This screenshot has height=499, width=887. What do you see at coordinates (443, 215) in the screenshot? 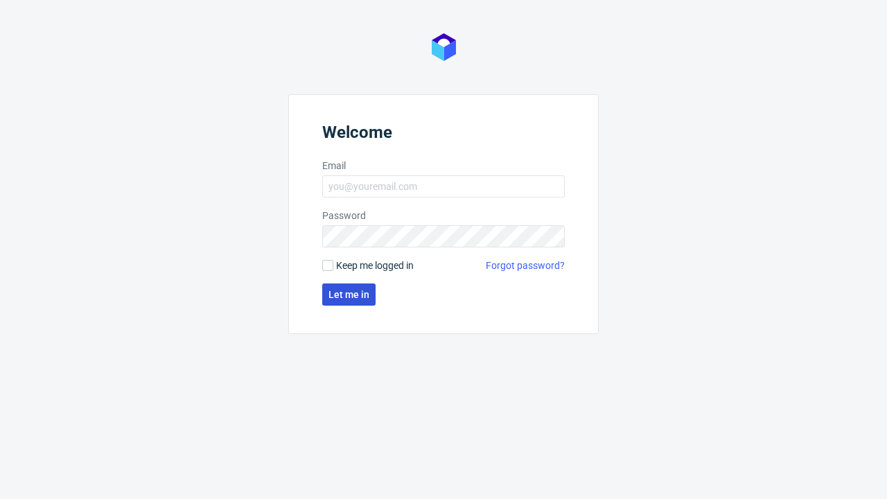
I see `label: Password` at bounding box center [443, 215].